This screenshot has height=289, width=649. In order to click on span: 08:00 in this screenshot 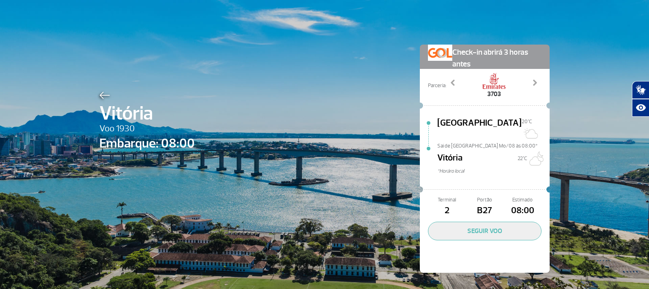, I will do `click(522, 211)`.